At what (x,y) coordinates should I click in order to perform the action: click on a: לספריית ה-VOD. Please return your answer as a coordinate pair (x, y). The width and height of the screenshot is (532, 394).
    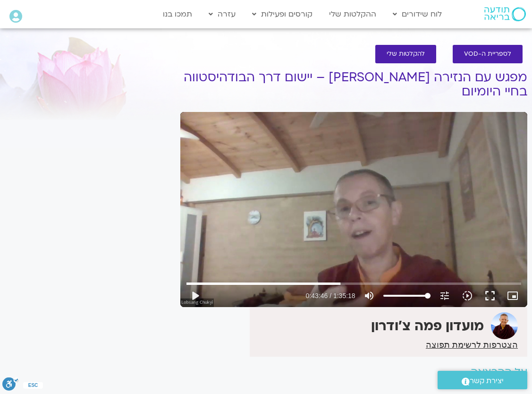
    Looking at the image, I should click on (488, 54).